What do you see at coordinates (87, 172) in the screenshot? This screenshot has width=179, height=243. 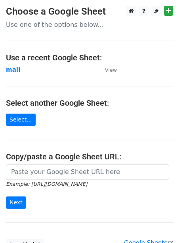 I see `input: Paste your Google Sheet URL here` at bounding box center [87, 172].